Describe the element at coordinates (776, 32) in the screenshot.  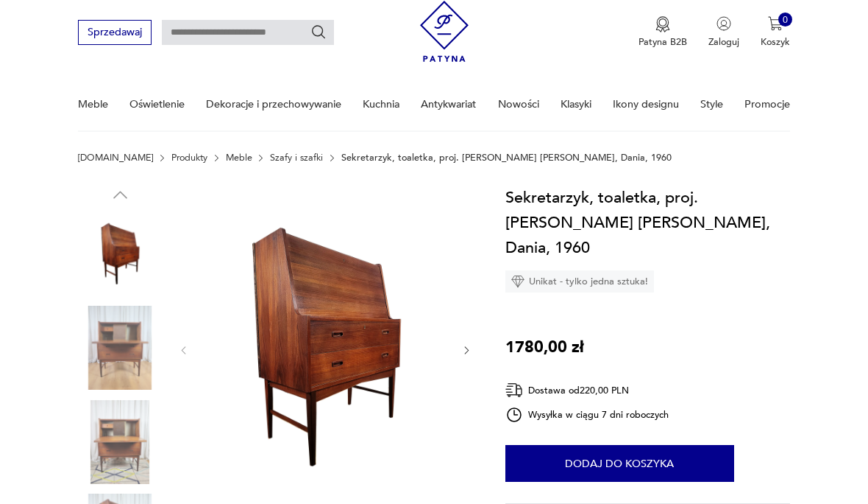
I see `button: 0Koszyk` at that location.